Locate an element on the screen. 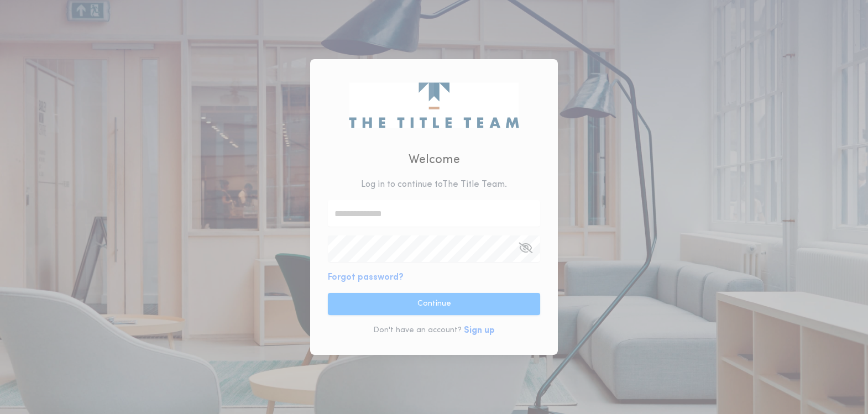  button: Continue is located at coordinates (434, 304).